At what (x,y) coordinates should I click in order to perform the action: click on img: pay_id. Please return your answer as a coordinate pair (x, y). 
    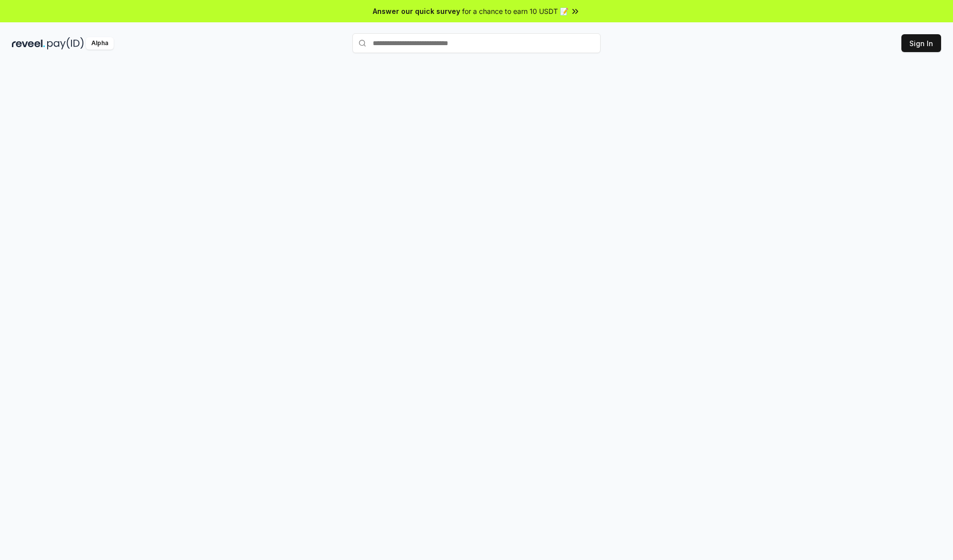
    Looking at the image, I should click on (66, 43).